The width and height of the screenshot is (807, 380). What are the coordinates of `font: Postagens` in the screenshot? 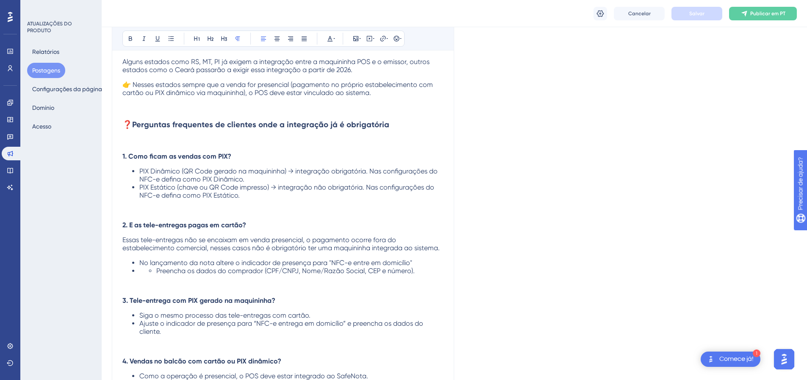 It's located at (46, 70).